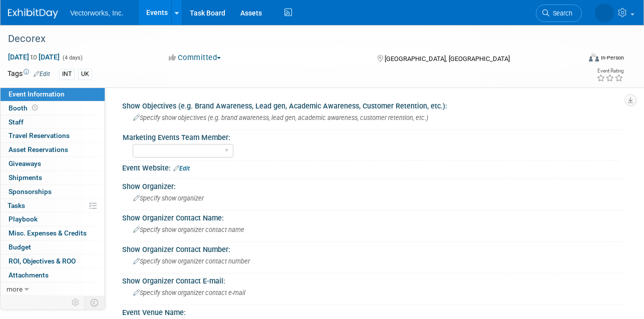 The height and width of the screenshot is (319, 644). Describe the element at coordinates (95, 303) in the screenshot. I see `td: Toggle Event Tabs` at that location.